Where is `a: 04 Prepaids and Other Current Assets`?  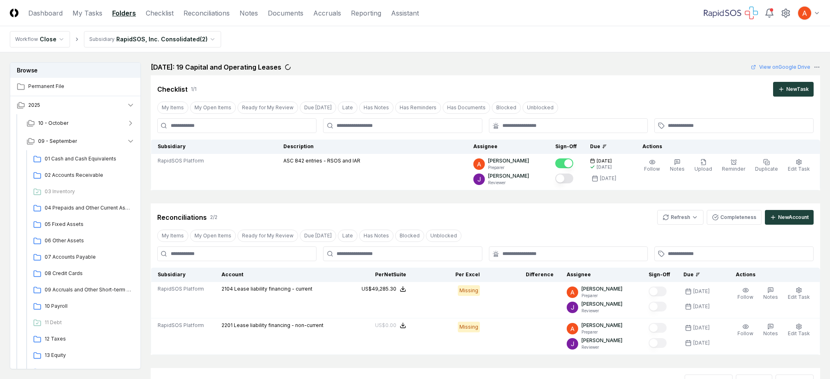
a: 04 Prepaids and Other Current Assets is located at coordinates (82, 208).